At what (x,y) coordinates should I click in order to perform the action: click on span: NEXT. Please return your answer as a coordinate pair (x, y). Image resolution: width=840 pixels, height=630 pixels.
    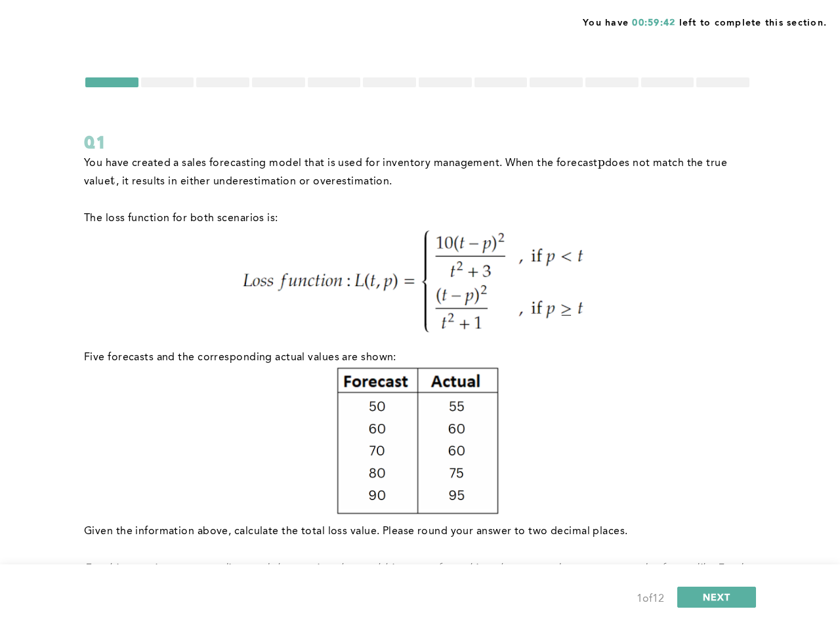
    Looking at the image, I should click on (717, 596).